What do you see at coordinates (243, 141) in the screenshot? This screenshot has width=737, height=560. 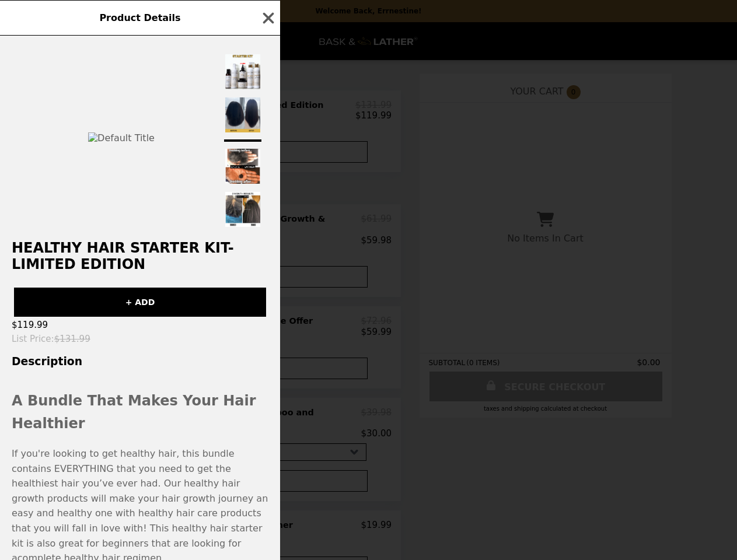 I see `img: Thumbnail 3` at bounding box center [243, 141].